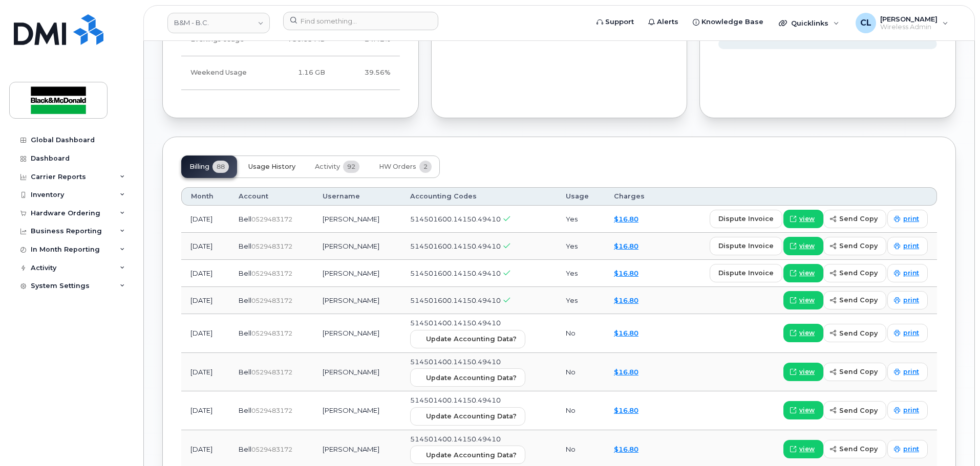 This screenshot has height=466, width=980. I want to click on a: B&M - B.C., so click(219, 23).